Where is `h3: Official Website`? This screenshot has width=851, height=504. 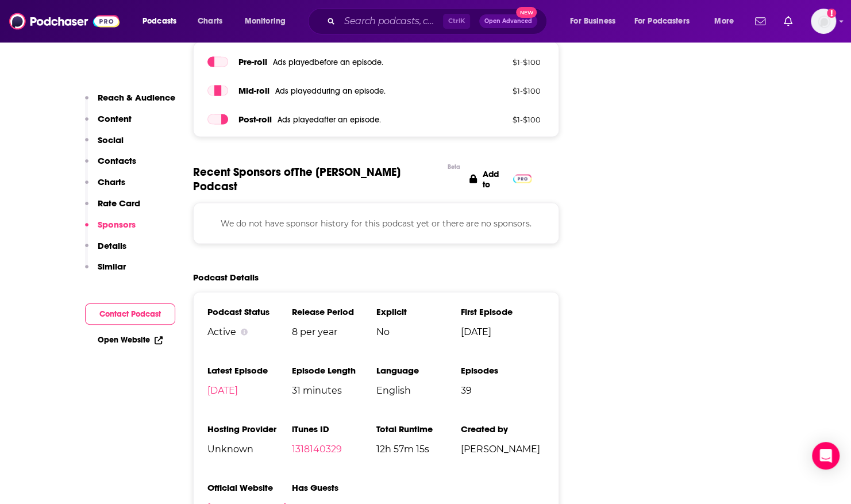
h3: Official Website is located at coordinates (250, 487).